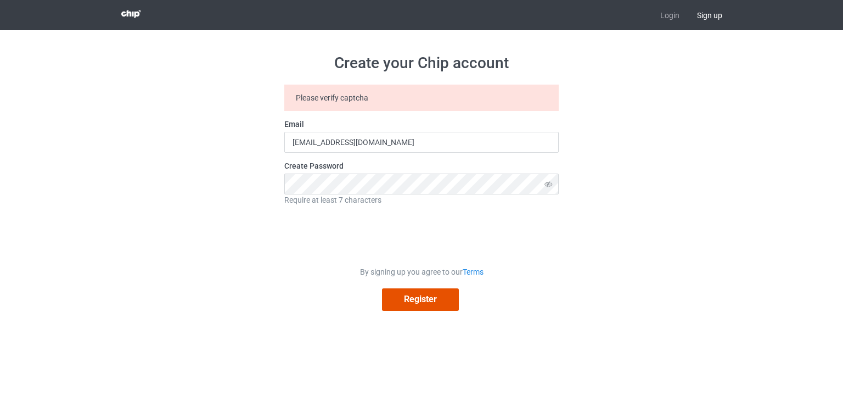  What do you see at coordinates (473, 272) in the screenshot?
I see `a: Terms` at bounding box center [473, 272].